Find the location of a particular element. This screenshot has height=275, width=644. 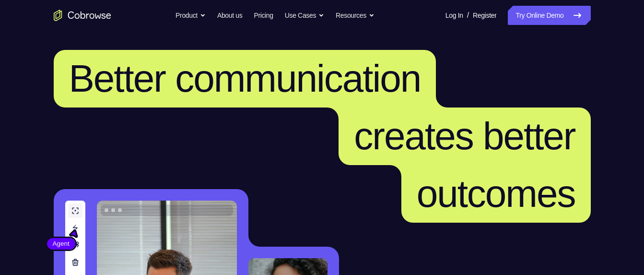

a: Log In is located at coordinates (455, 15).